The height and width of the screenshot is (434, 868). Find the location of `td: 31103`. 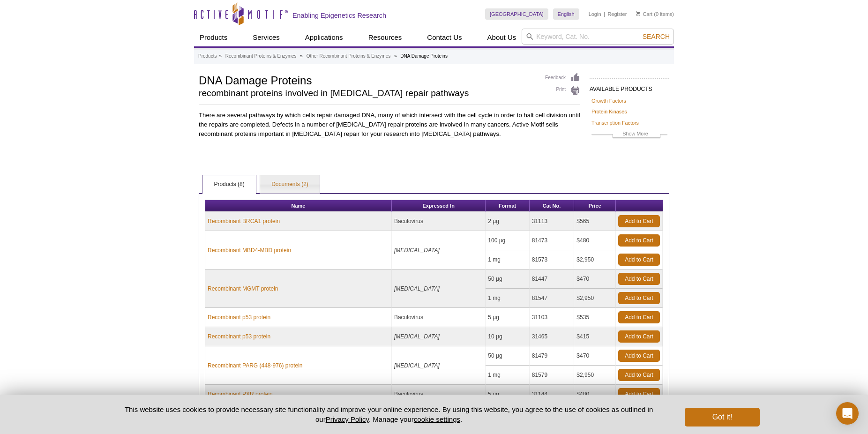

td: 31103 is located at coordinates (552, 318).